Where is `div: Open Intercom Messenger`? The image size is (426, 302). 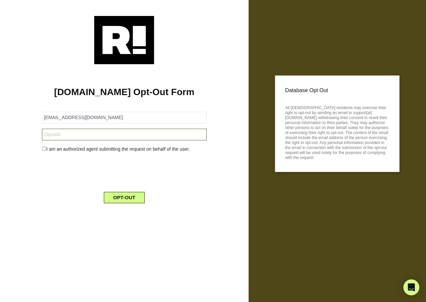
div: Open Intercom Messenger is located at coordinates (412, 288).